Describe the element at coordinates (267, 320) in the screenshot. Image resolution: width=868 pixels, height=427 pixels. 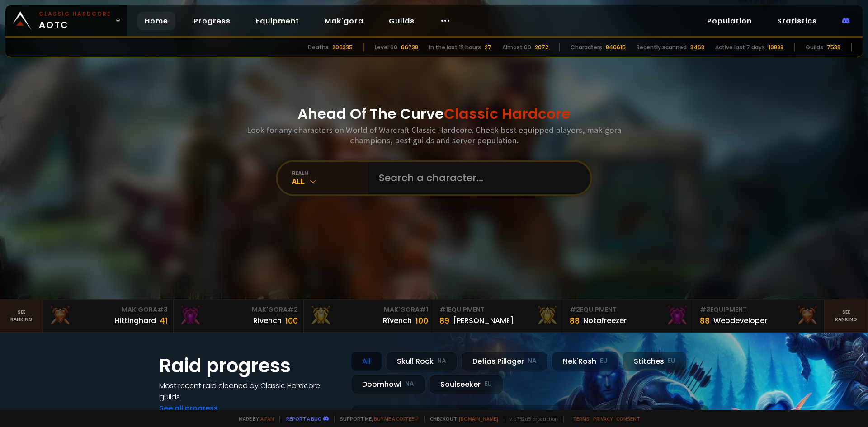
I see `div: Rivench` at that location.